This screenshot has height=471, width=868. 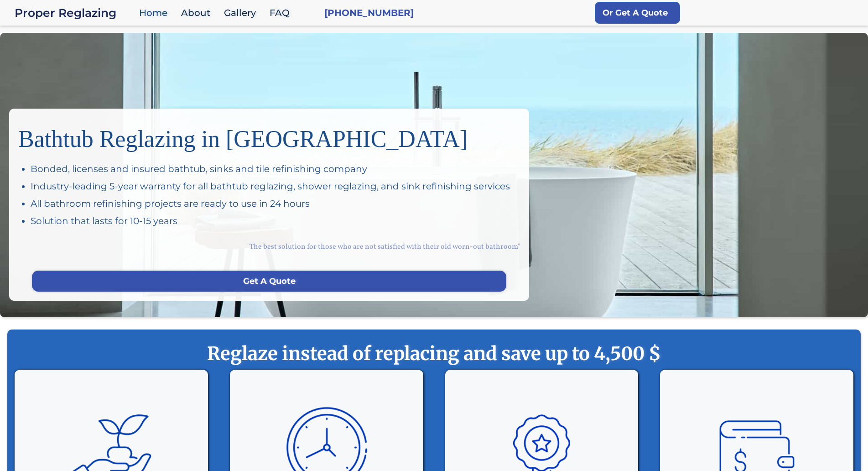 I want to click on a: home, so click(x=74, y=13).